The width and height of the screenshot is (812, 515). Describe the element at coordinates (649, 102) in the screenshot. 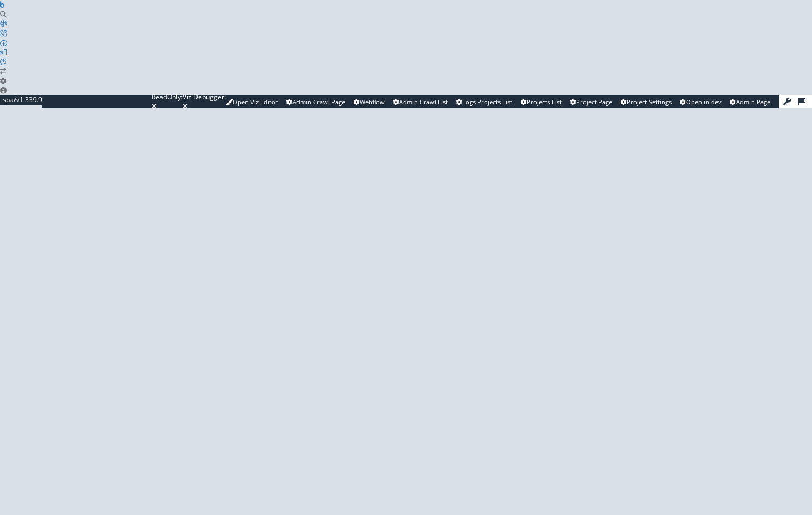

I see `span: Project Settings` at that location.